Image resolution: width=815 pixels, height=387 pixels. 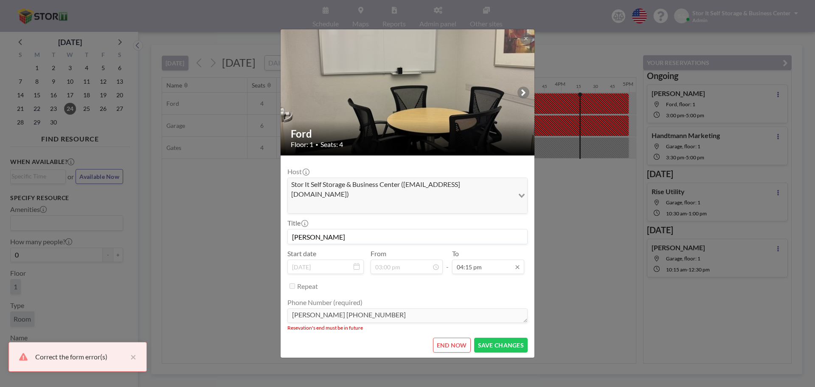 I want to click on label: From, so click(x=378, y=253).